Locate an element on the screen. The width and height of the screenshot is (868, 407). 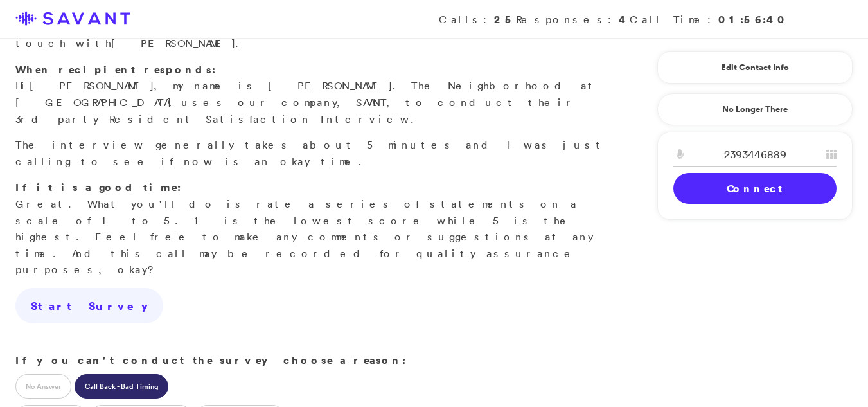
a: No Longer There is located at coordinates (755, 109).